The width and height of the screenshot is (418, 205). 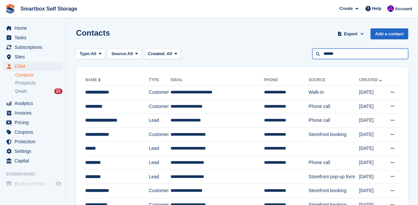 What do you see at coordinates (334, 80) in the screenshot?
I see `th: Source` at bounding box center [334, 80].